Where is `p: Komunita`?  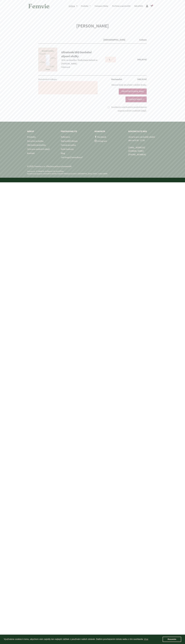 p: Komunita is located at coordinates (109, 132).